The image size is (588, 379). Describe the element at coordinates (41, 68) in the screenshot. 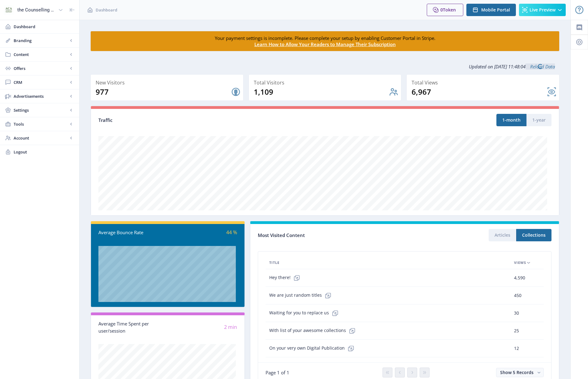

I see `span: Offers` at that location.